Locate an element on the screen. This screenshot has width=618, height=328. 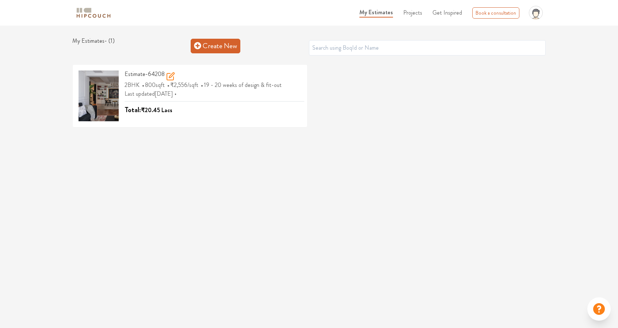
span: Total: is located at coordinates (133, 110).